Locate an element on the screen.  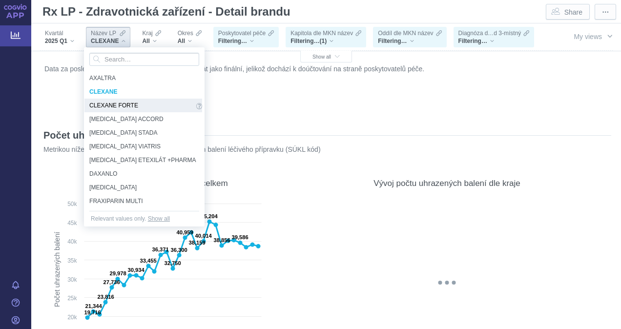
p: Metrikou níže zobrazených grafů je počet uhrazených balení léčivého přípravku (SÚKL kód) is located at coordinates (312, 149).